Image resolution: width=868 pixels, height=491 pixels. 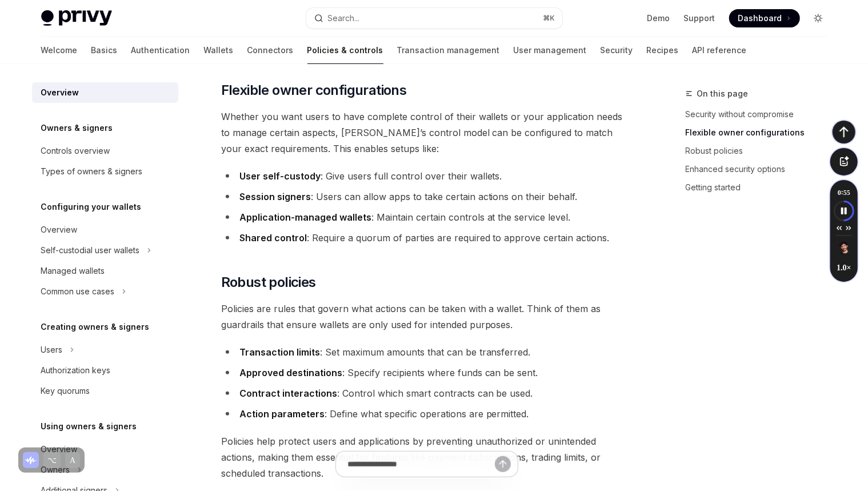 What do you see at coordinates (92, 171) in the screenshot?
I see `div: Types of owners & signers` at bounding box center [92, 171].